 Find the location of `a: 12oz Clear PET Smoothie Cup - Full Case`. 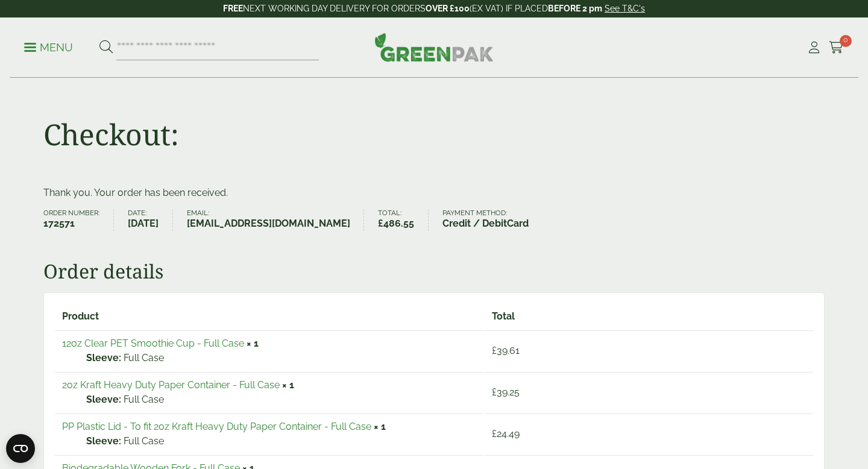

a: 12oz Clear PET Smoothie Cup - Full Case is located at coordinates (153, 343).